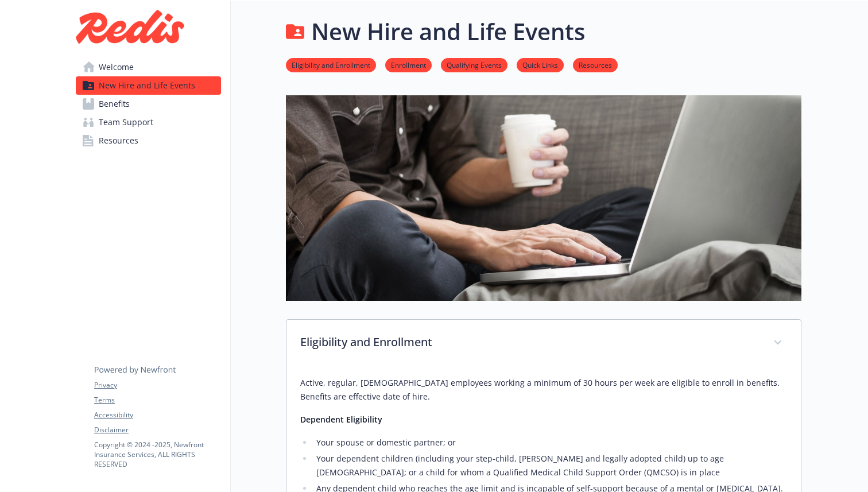 The height and width of the screenshot is (492, 868). I want to click on span: Resources, so click(118, 140).